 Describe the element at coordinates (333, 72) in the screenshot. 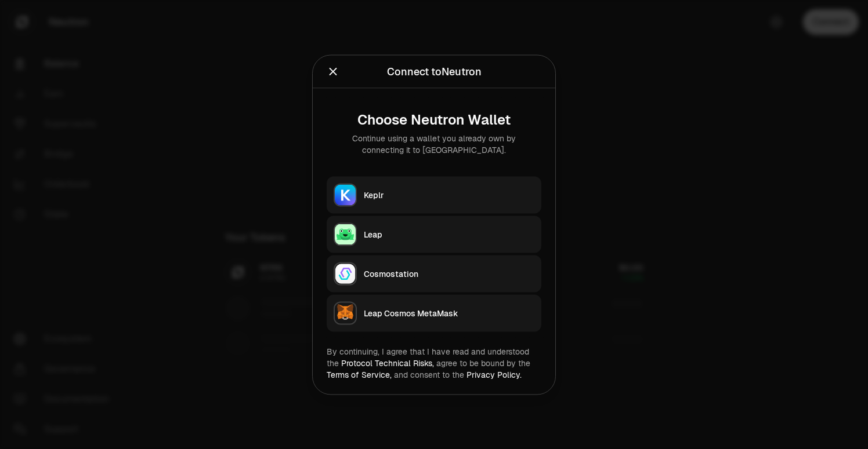

I see `button: Close` at that location.